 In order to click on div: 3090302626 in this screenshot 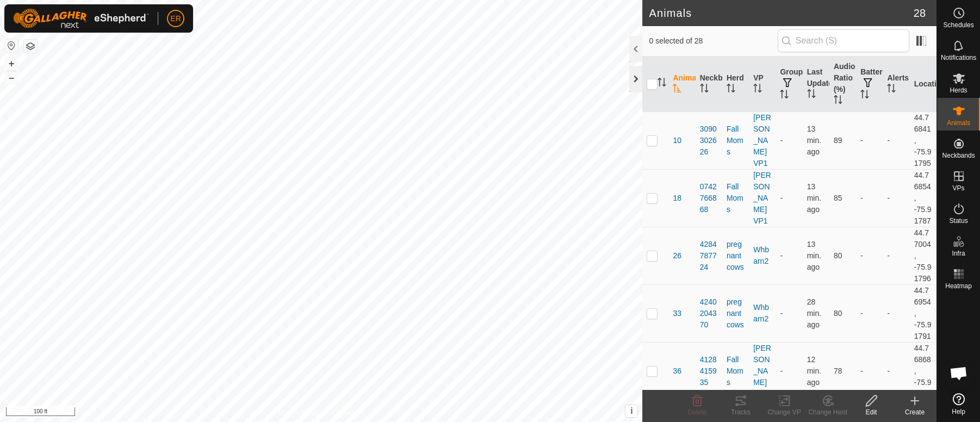, I will do `click(708, 140)`.